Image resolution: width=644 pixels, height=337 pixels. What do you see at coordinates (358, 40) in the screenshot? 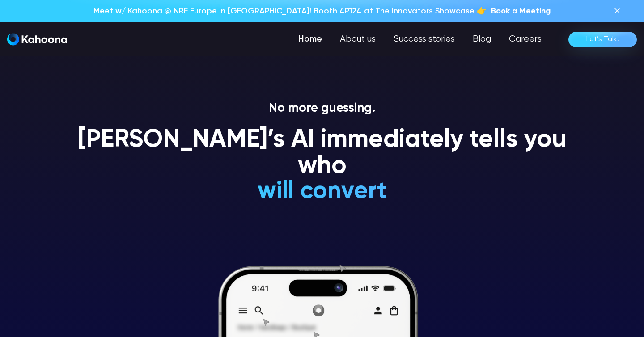
I see `a: About us` at bounding box center [358, 40].